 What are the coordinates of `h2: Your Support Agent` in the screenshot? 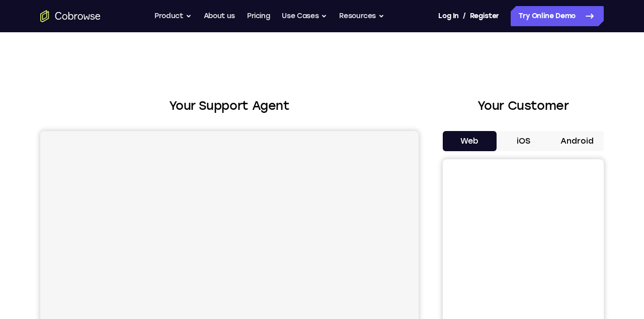 It's located at (230, 106).